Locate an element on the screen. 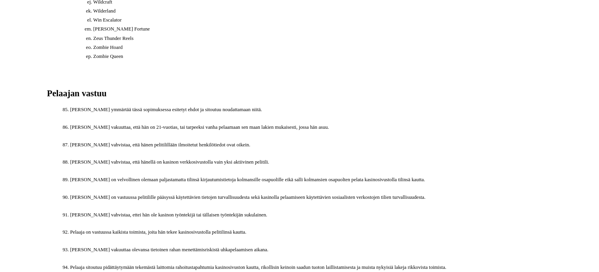 The width and height of the screenshot is (599, 272). li: Zeus Thunder Reels is located at coordinates (322, 38).